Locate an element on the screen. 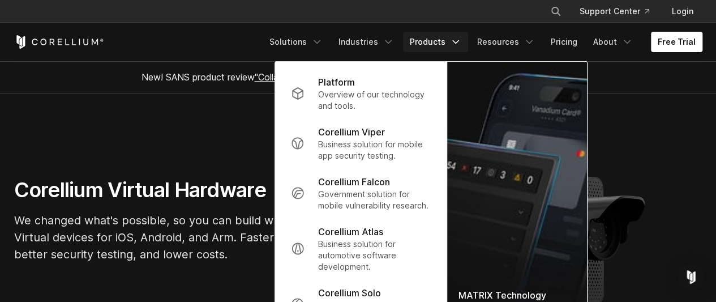 The width and height of the screenshot is (716, 302). div: Open Intercom Messenger is located at coordinates (691, 277).